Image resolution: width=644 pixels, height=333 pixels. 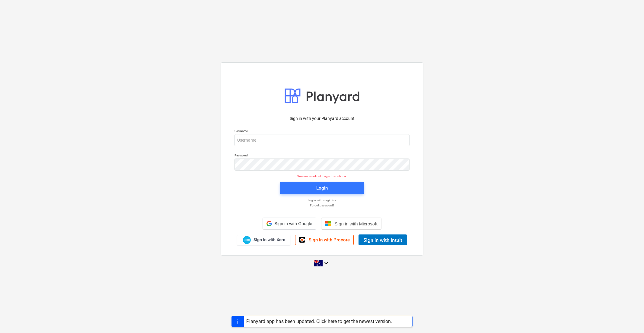 I want to click on button: Login, so click(x=322, y=188).